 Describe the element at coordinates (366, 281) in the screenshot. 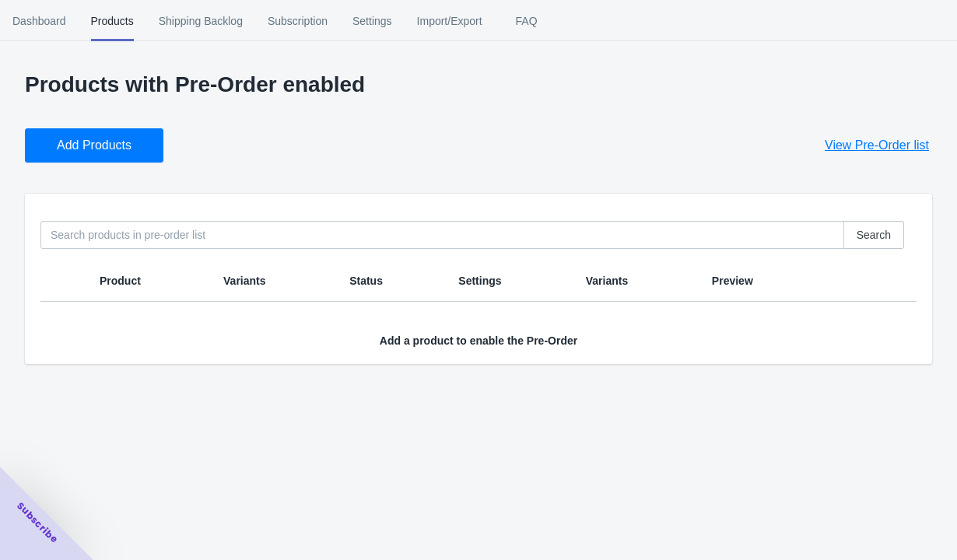

I see `span: Status` at that location.